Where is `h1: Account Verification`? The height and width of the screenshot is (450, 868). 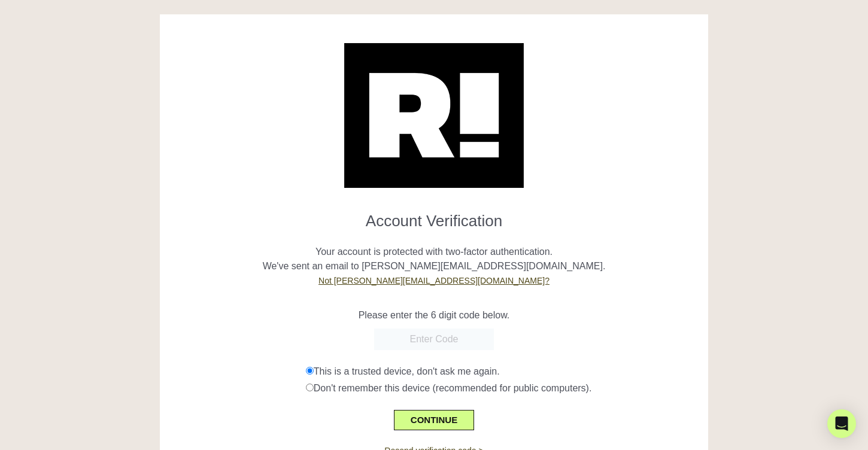 h1: Account Verification is located at coordinates (434, 216).